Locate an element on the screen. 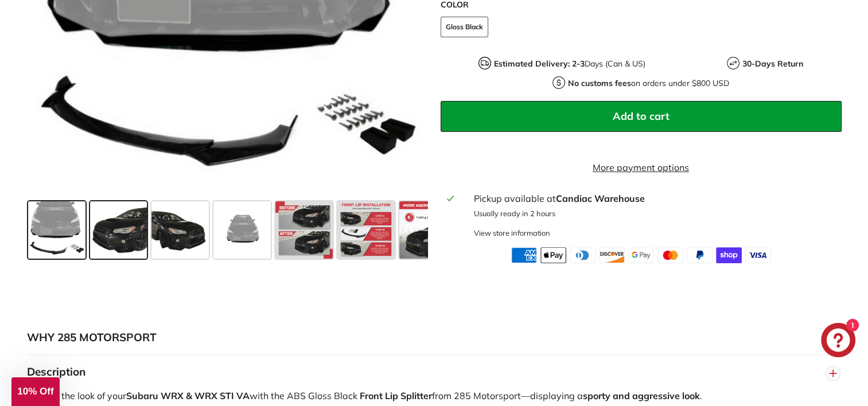 This screenshot has height=406, width=868. img: discover is located at coordinates (612, 255).